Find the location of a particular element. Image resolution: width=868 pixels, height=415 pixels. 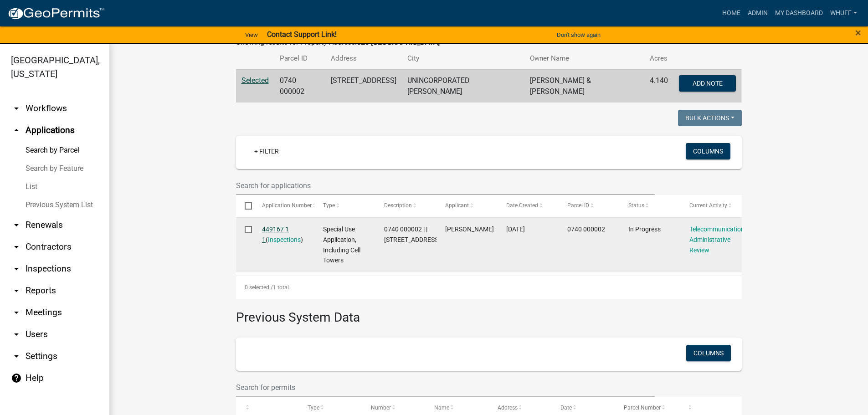

span: Selected is located at coordinates (255, 80).